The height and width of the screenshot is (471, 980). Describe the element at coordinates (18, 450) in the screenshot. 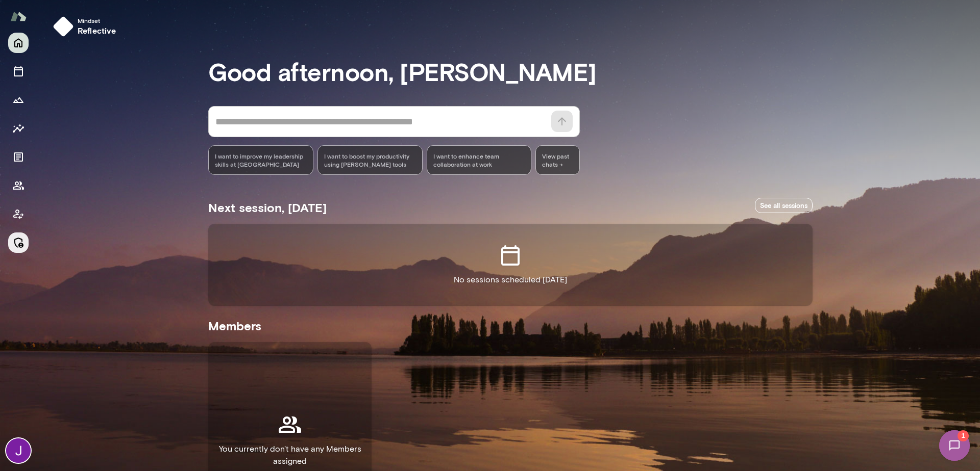

I see `img: Jocelyn Grodin` at that location.